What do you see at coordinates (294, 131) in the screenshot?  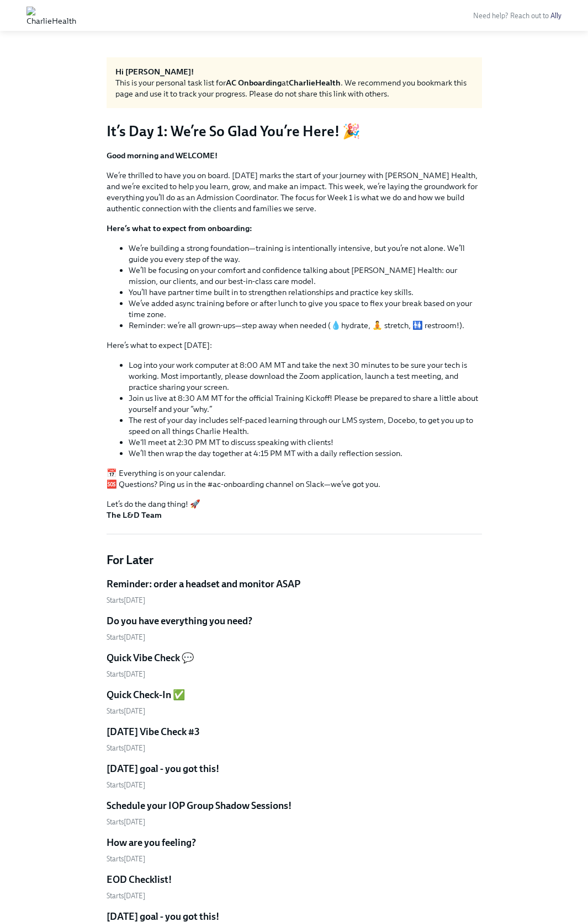 I see `h3: It’s Day 1: We’re So Glad You’re Here! 🎉` at bounding box center [294, 131].